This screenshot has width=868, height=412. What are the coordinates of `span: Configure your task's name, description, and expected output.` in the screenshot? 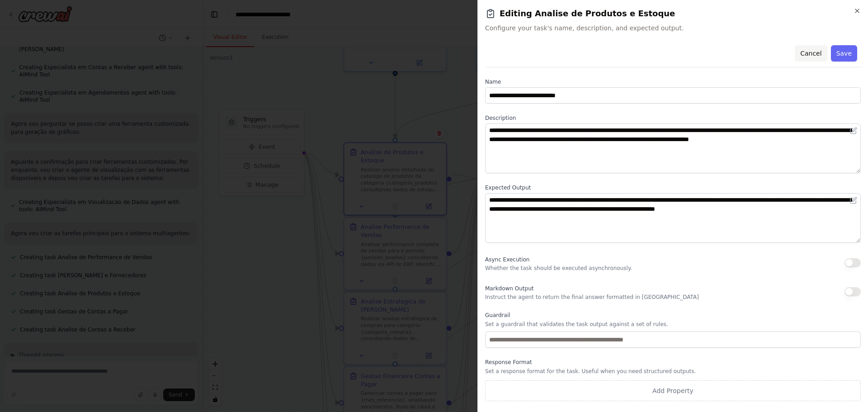 It's located at (673, 28).